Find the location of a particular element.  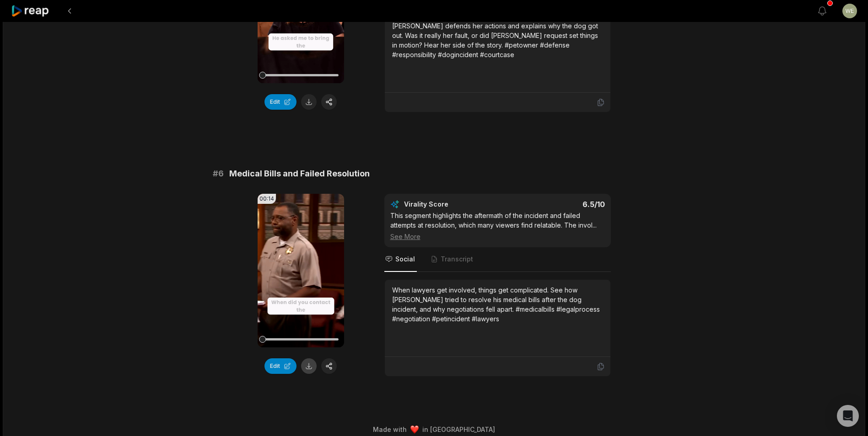

div: This segment highlights the aftermath of the incident and failed attempts at resolution, which ma... is located at coordinates (497, 226).